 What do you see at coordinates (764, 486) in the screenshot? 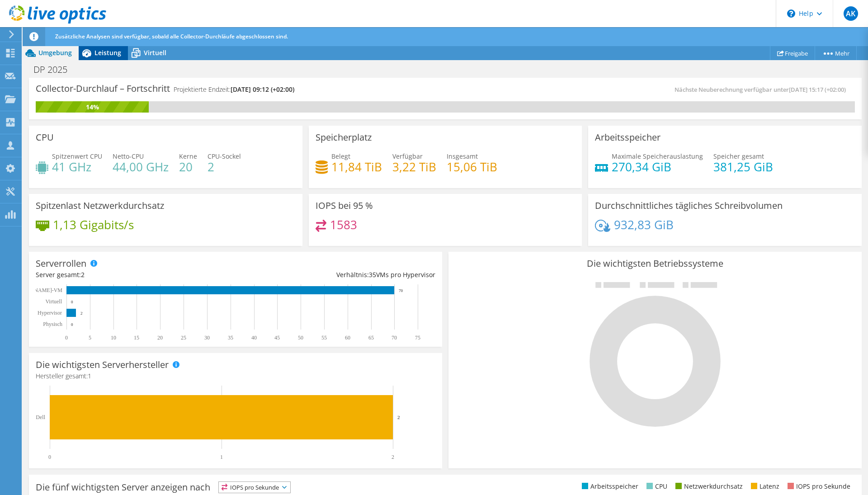
I see `li: Latenz` at bounding box center [764, 486].